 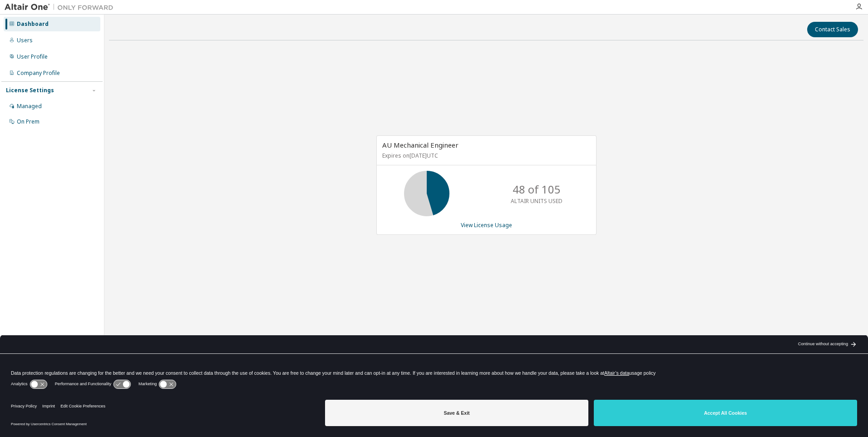 What do you see at coordinates (28, 122) in the screenshot?
I see `div: On Prem` at bounding box center [28, 122].